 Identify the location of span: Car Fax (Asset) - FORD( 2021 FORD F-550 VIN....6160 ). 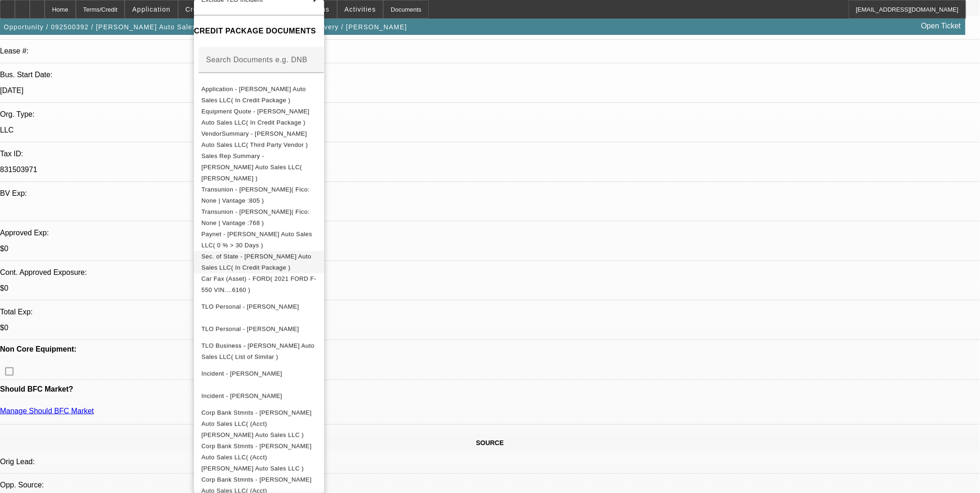
(258, 284).